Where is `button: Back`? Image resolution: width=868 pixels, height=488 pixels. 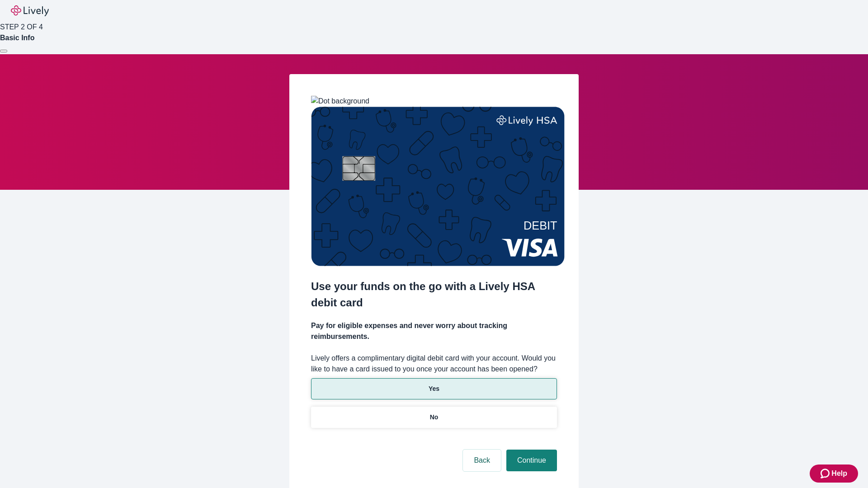 button: Back is located at coordinates (482, 461).